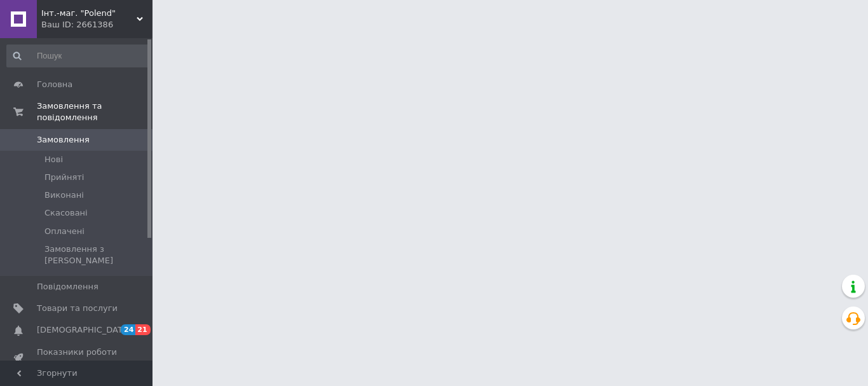 This screenshot has width=868, height=386. I want to click on span: Замовлення та повідомлення, so click(95, 112).